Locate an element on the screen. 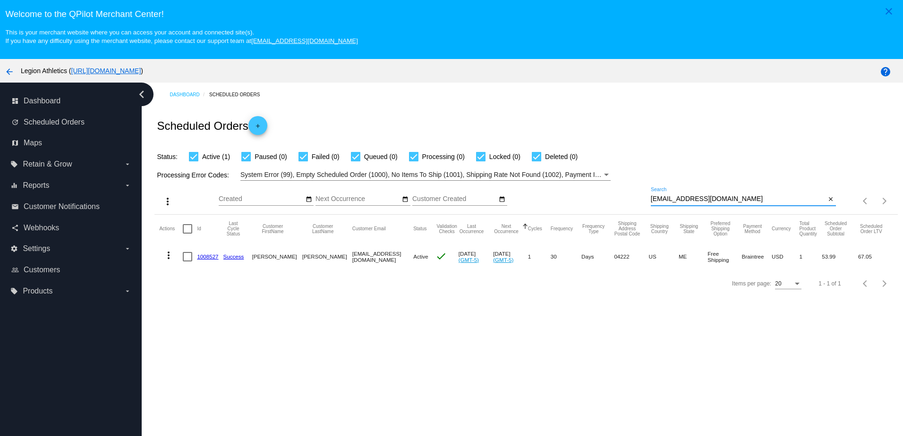 The width and height of the screenshot is (903, 436). button: Change sorting for Status is located at coordinates (420, 229).